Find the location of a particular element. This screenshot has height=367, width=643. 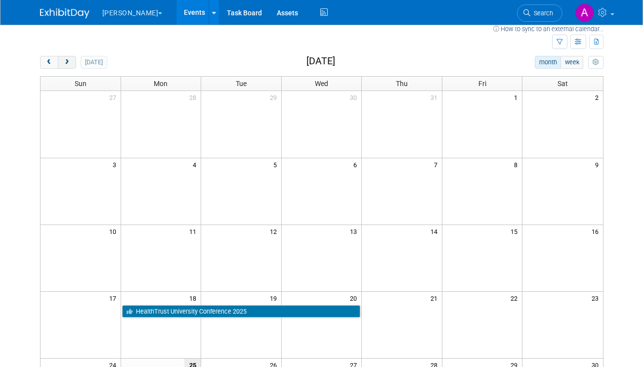

button: prev is located at coordinates (49, 62).